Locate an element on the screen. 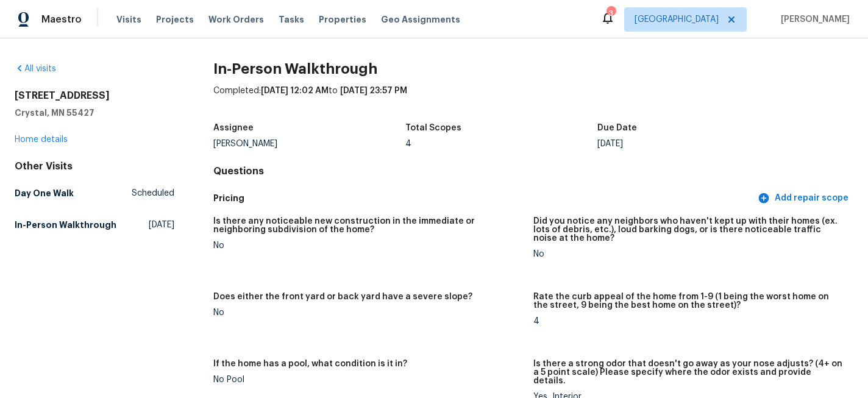  h4: Questions is located at coordinates (534, 171).